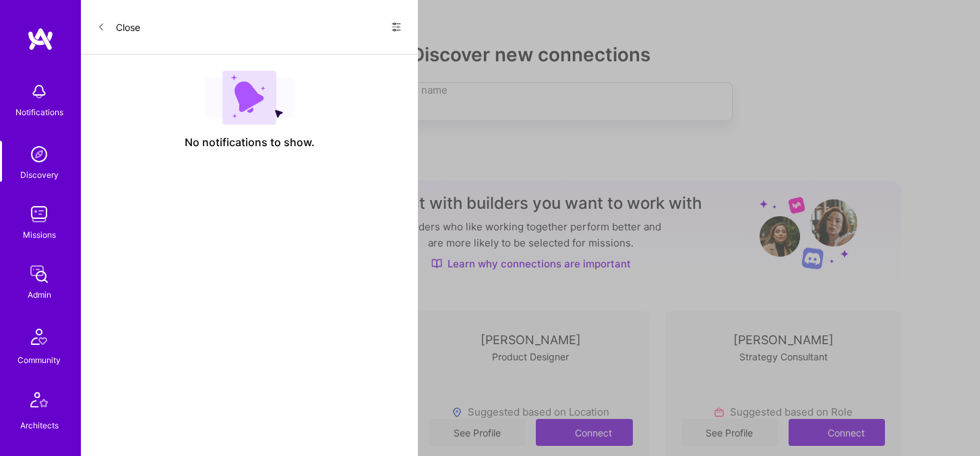  I want to click on img: bell, so click(39, 91).